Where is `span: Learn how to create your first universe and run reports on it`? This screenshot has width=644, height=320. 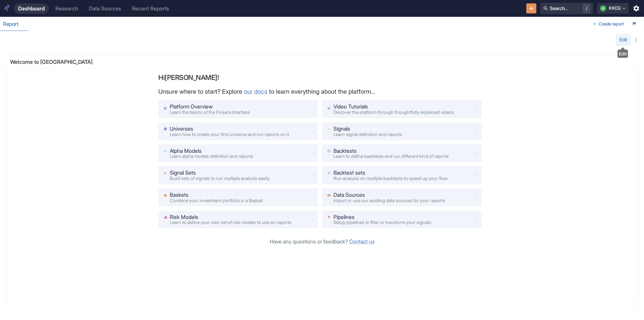
span: Learn how to create your first universe and run reports on it is located at coordinates (229, 134).